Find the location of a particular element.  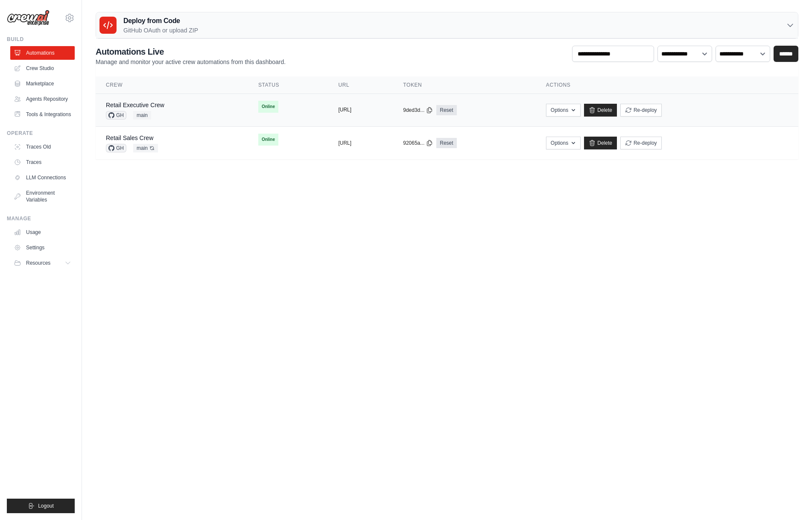

h2: Automations Live is located at coordinates (191, 51).